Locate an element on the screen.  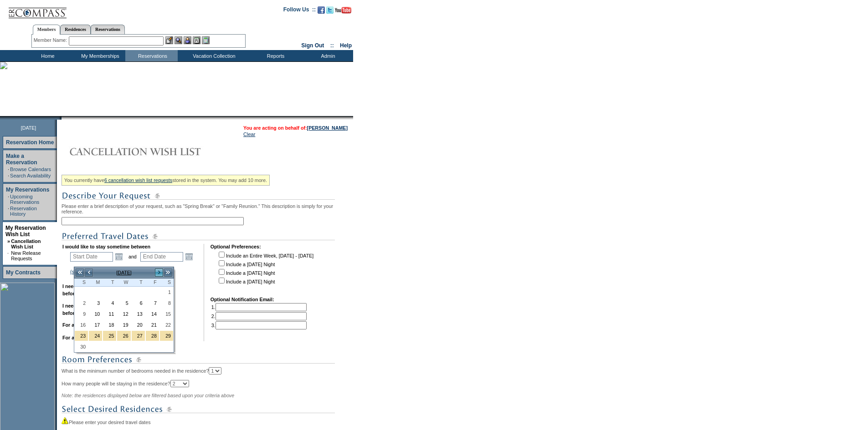
td: Wednesday, November 19, 2025 is located at coordinates (123, 325).